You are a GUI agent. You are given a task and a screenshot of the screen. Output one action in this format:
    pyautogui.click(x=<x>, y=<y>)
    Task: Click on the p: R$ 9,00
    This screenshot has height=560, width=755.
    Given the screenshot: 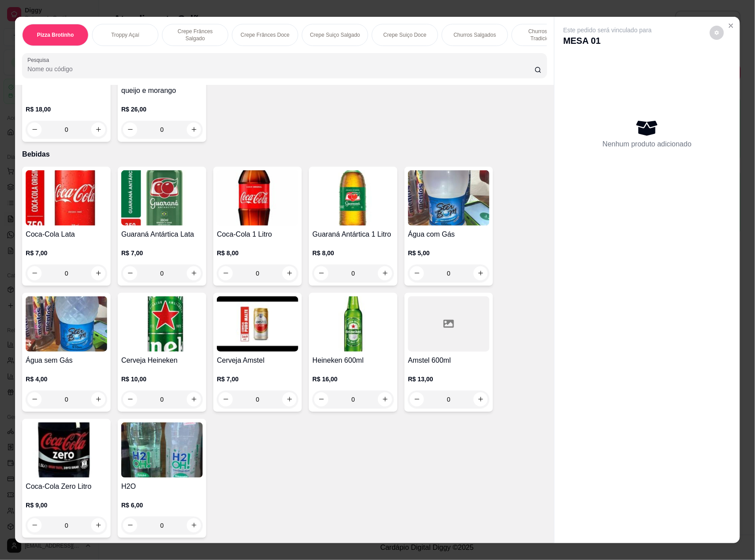 What is the action you would take?
    pyautogui.click(x=67, y=506)
    